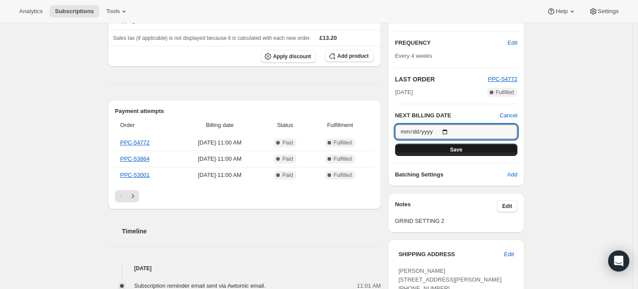 The width and height of the screenshot is (638, 289). What do you see at coordinates (212, 38) in the screenshot?
I see `span: Sales tax (if applicable) is not displayed because it is calculated with each new order.` at bounding box center [212, 38].